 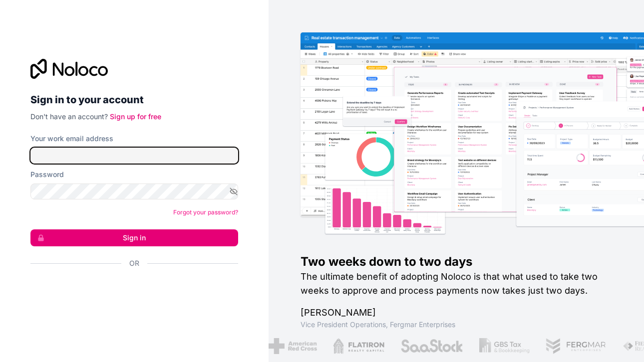 What do you see at coordinates (134, 263) in the screenshot?
I see `span: Or` at bounding box center [134, 263].